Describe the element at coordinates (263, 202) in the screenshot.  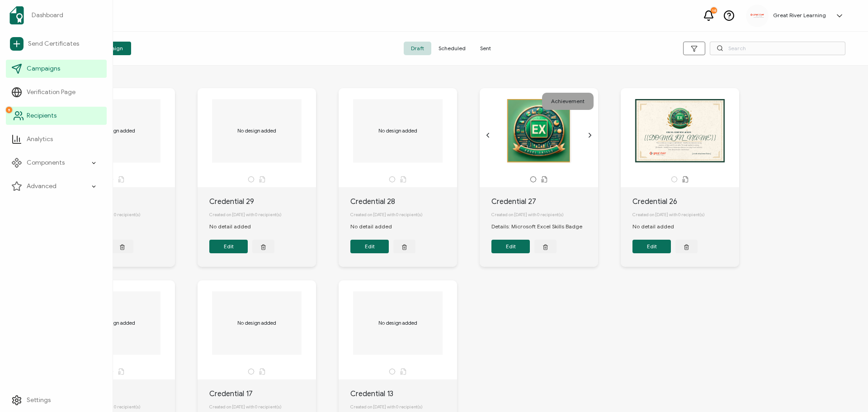
I see `div: Credential 29` at that location.